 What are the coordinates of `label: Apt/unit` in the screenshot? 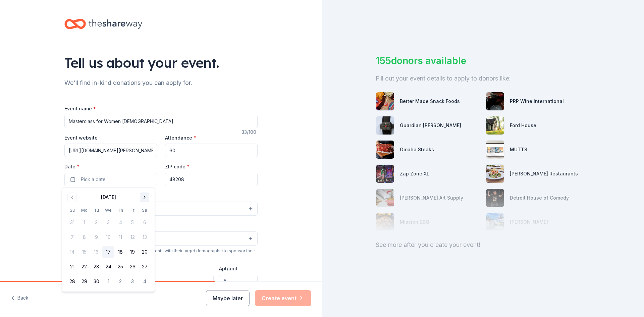 It's located at (228, 268).